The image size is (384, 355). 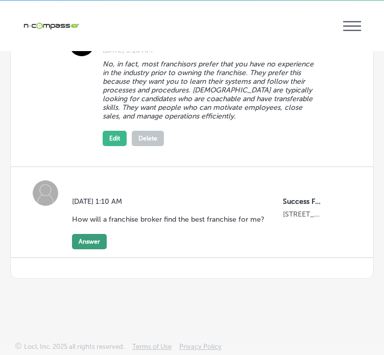 What do you see at coordinates (114, 138) in the screenshot?
I see `button: Edit` at bounding box center [114, 138].